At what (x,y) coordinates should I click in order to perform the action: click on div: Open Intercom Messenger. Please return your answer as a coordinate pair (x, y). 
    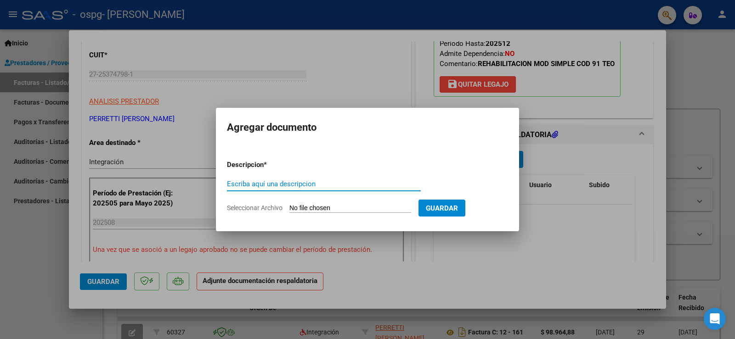
    Looking at the image, I should click on (714, 319).